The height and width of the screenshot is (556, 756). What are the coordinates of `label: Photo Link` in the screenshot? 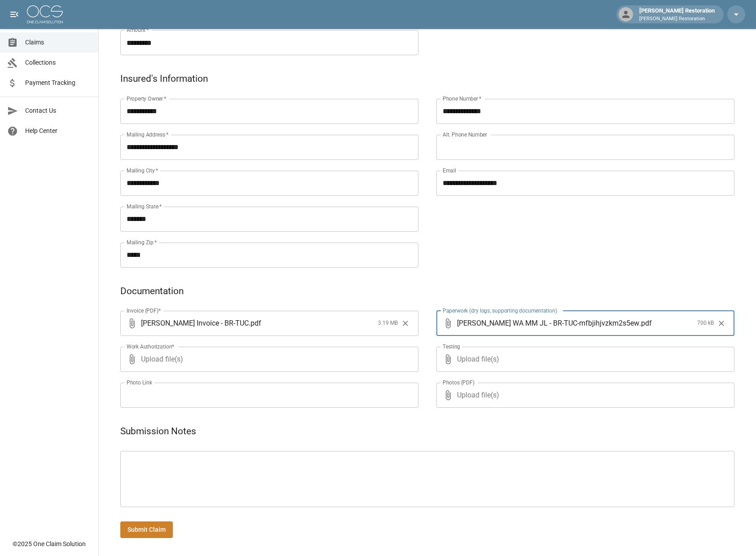 It's located at (139, 382).